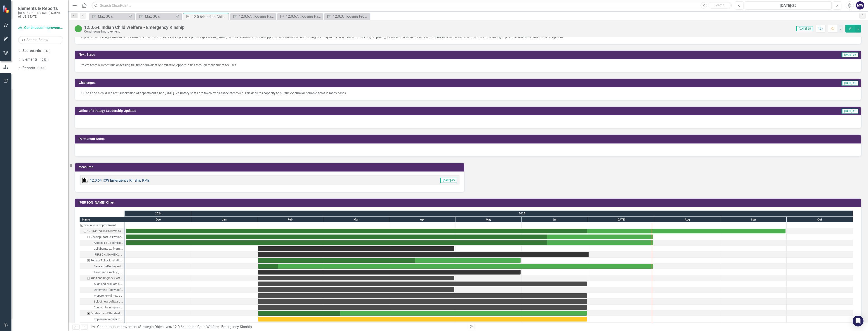 The image size is (868, 331). Describe the element at coordinates (356, 220) in the screenshot. I see `div: Mar` at that location.